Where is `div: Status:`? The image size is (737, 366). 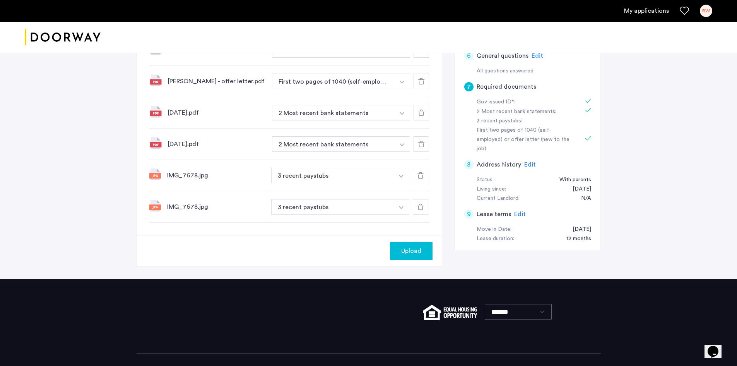
div: Status: is located at coordinates (485, 180).